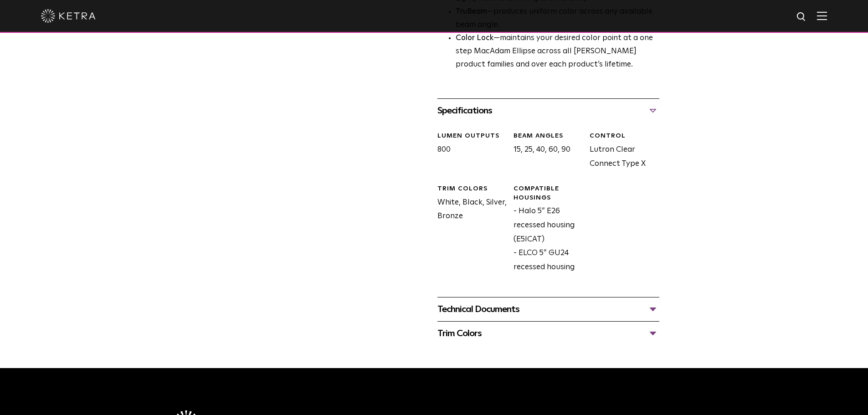 The width and height of the screenshot is (868, 415). Describe the element at coordinates (69, 16) in the screenshot. I see `img: ketra-logo-2019-white` at that location.